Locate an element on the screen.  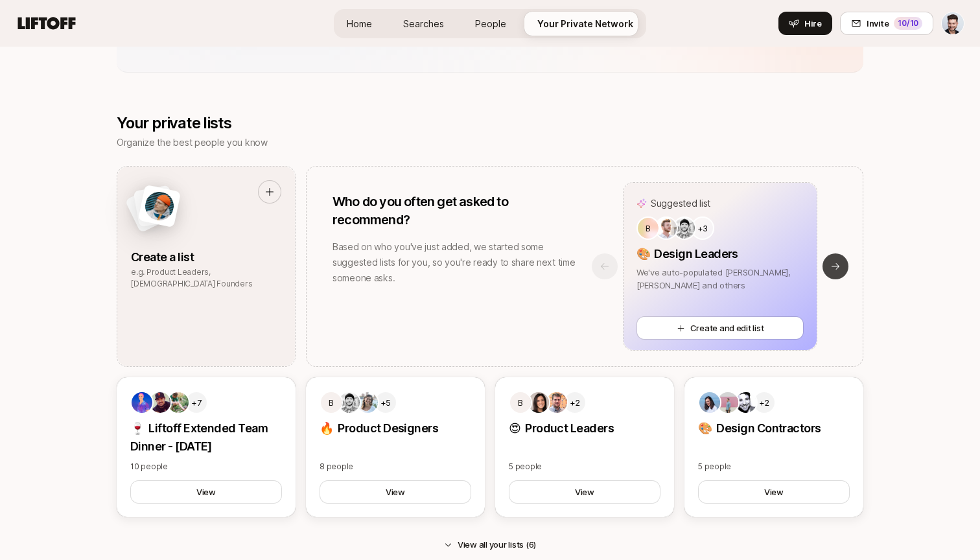
img: ee1aa751_7c3c_49df_9cf9_f434526458b7.jpg is located at coordinates (666, 228).